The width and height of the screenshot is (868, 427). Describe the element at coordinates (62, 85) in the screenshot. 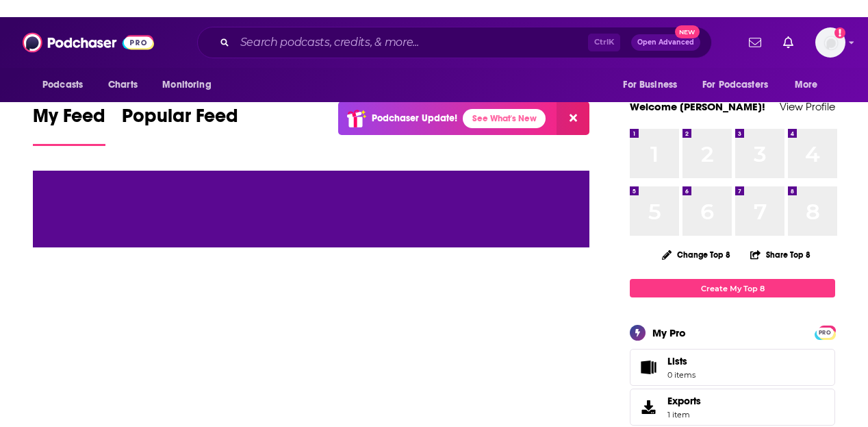

I see `span: Podcasts` at that location.